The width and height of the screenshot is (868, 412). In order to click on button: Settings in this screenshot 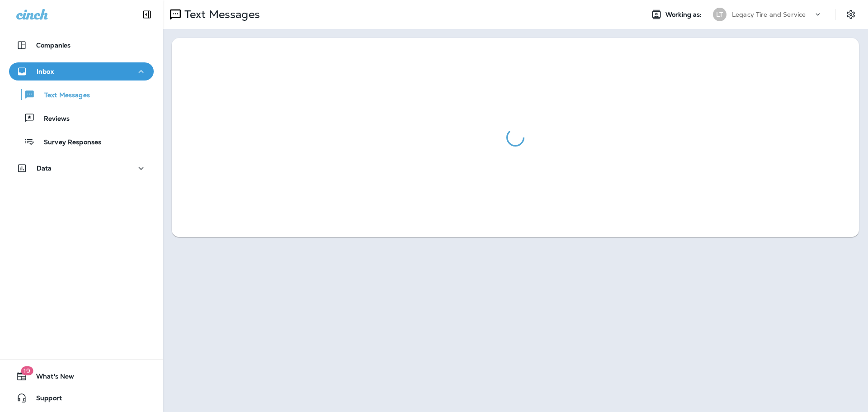, I will do `click(850, 14)`.